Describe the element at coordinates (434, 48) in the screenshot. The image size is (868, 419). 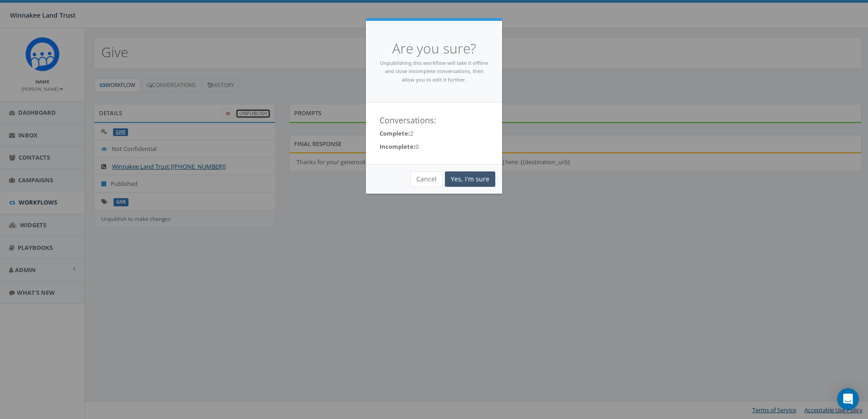
I see `h4: Are you sure?` at that location.